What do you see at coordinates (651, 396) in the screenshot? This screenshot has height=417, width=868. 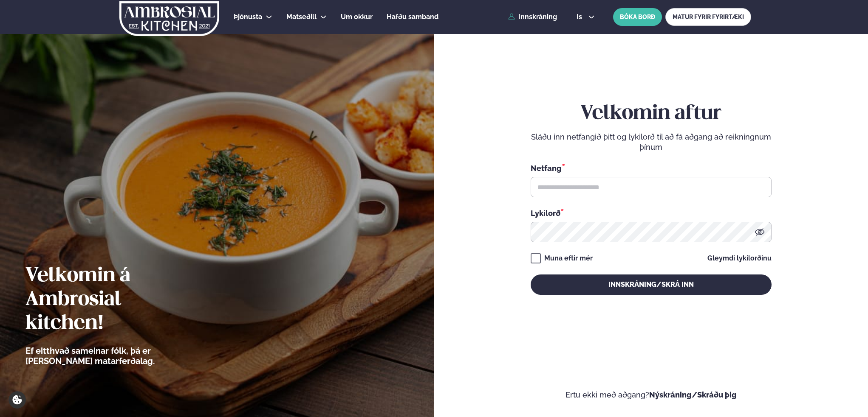 I see `p: Ertu ekki með aðgang?` at bounding box center [651, 396].